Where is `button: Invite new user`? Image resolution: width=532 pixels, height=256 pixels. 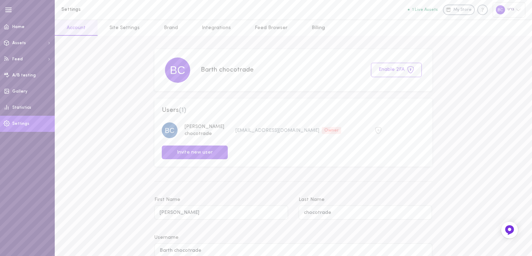 button: Invite new user is located at coordinates (195, 152).